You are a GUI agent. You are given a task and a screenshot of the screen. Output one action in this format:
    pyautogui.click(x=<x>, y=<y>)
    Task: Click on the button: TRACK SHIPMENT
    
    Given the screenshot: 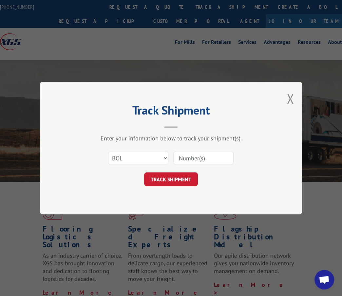 What is the action you would take?
    pyautogui.click(x=171, y=179)
    